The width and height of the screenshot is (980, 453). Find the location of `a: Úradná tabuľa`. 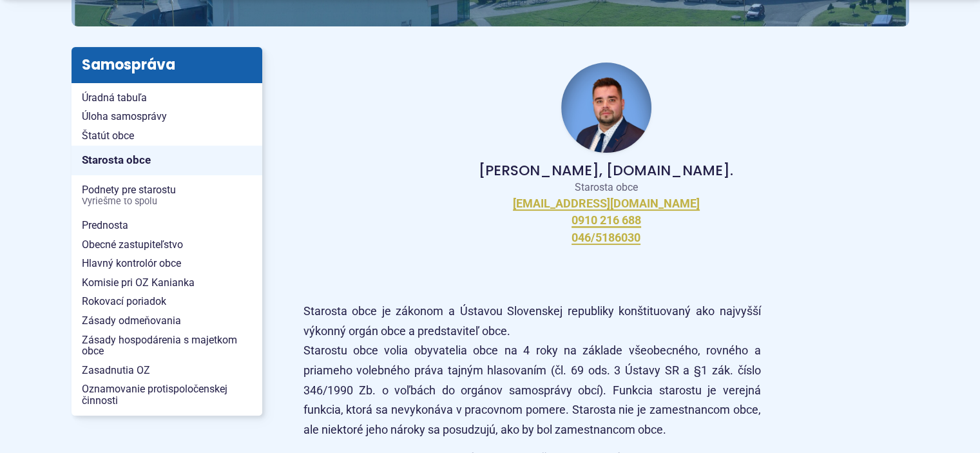

a: Úradná tabuľa is located at coordinates (167, 98).